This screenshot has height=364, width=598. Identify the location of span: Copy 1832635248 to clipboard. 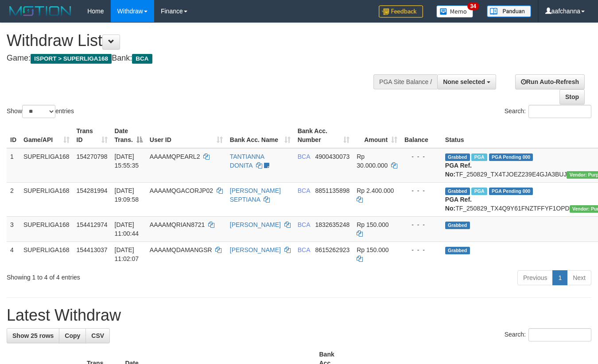
(332, 225).